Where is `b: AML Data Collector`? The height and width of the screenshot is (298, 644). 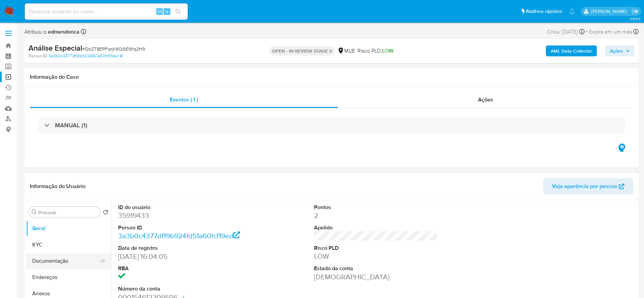 b: AML Data Collector is located at coordinates (571, 51).